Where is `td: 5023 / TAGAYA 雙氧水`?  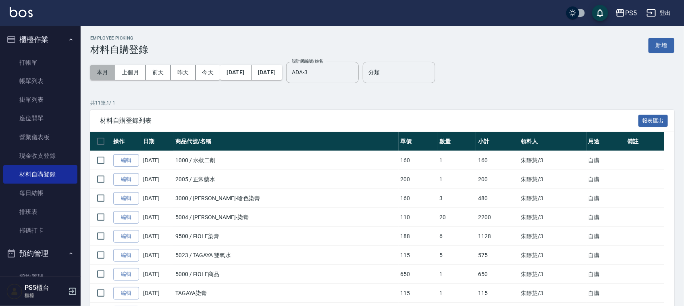 td: 5023 / TAGAYA 雙氧水 is located at coordinates (286, 255).